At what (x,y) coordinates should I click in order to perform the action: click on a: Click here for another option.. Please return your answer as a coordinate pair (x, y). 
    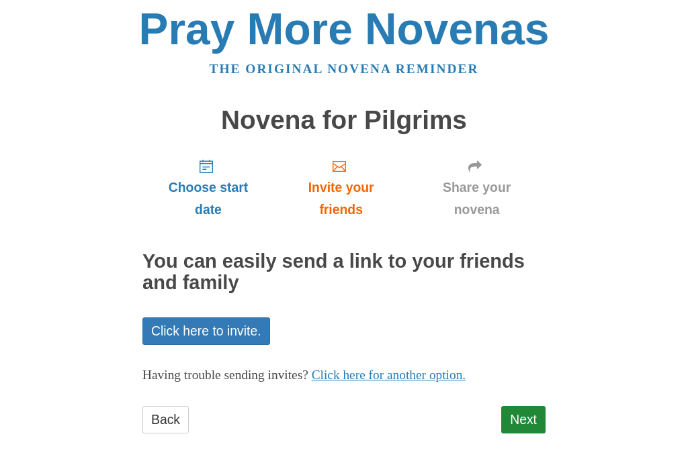
    Looking at the image, I should click on (389, 375).